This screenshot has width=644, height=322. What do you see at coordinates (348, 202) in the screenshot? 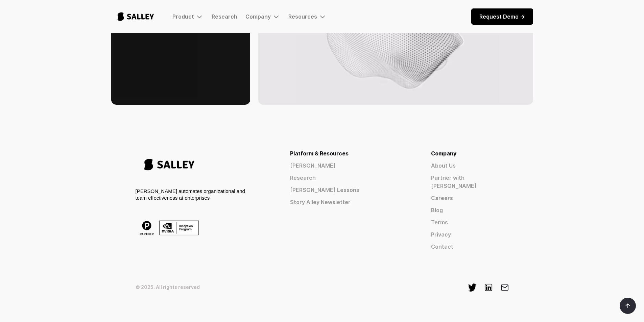
I see `a: Story Alley Newsletter` at bounding box center [348, 202].